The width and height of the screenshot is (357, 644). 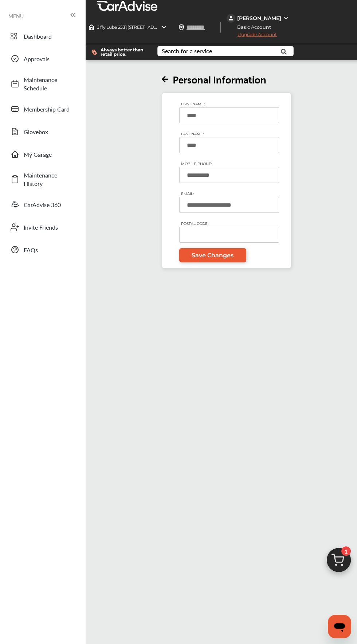 What do you see at coordinates (42, 109) in the screenshot?
I see `a: Membership Card` at bounding box center [42, 109].